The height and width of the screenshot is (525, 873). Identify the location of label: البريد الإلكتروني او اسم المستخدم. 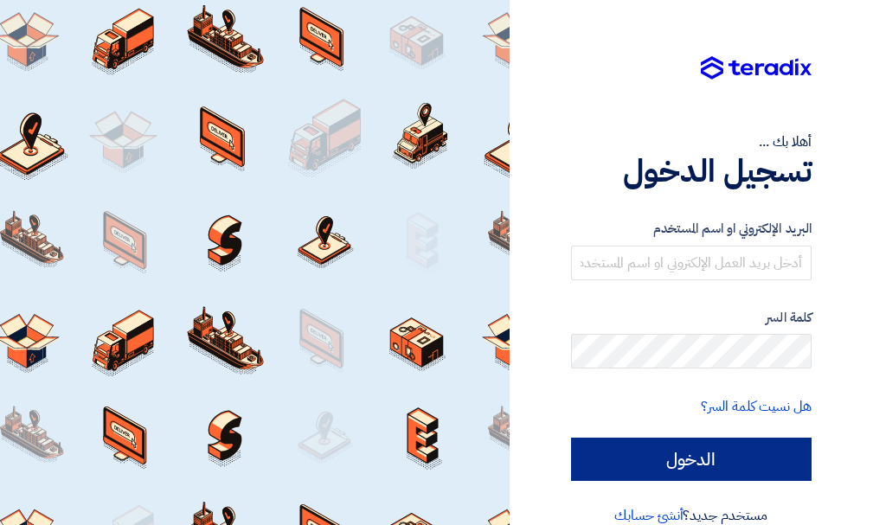
(691, 228).